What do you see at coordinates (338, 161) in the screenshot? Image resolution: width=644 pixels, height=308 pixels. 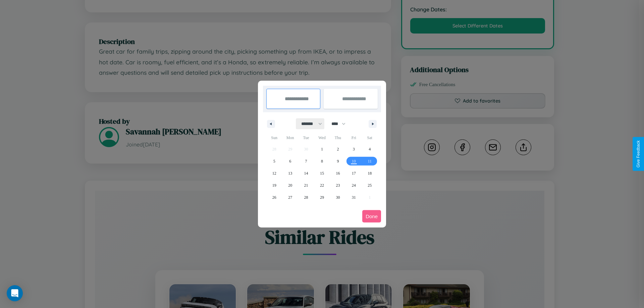 I see `span: 9` at bounding box center [338, 161].